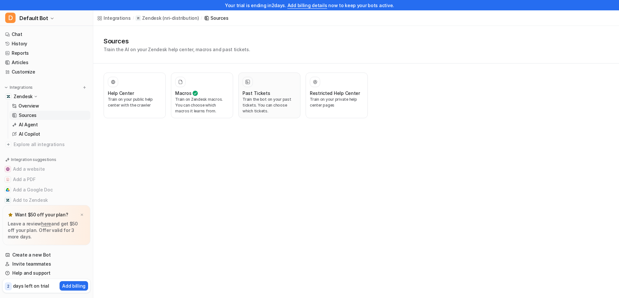 The width and height of the screenshot is (619, 298). What do you see at coordinates (336, 102) in the screenshot?
I see `p: Train on your private help center pages` at bounding box center [336, 102].